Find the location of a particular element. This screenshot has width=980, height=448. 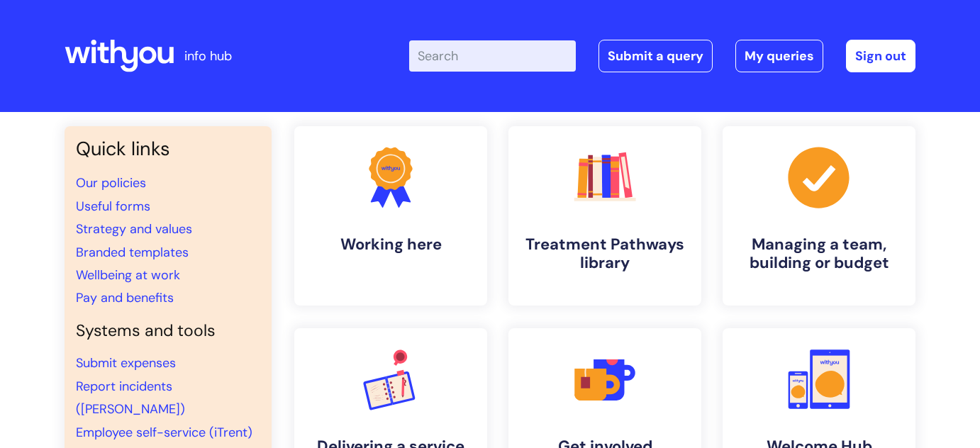

a: Our policies is located at coordinates (110, 183).